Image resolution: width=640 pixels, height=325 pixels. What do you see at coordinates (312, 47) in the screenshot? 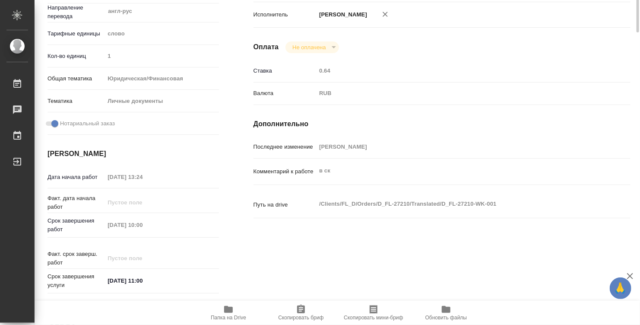
I see `div: Не оплачена` at bounding box center [312, 47].